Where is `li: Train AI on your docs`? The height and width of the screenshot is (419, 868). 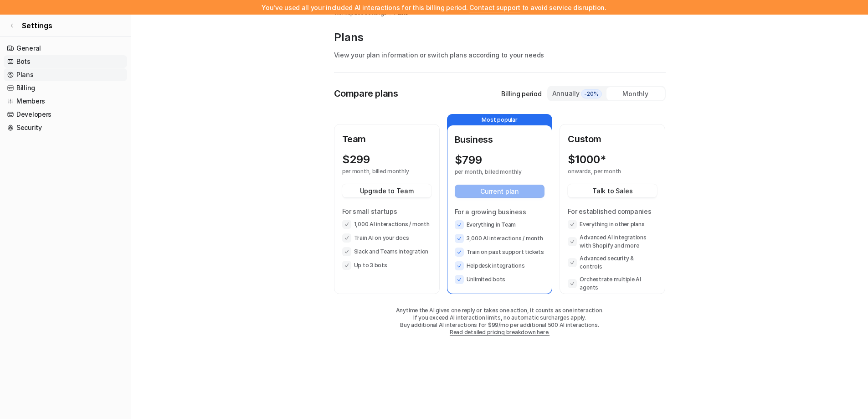 li: Train AI on your docs is located at coordinates (386, 238).